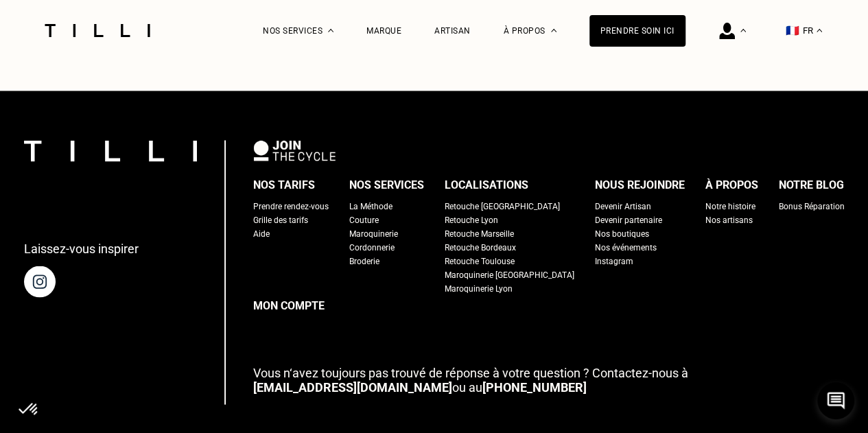 Image resolution: width=868 pixels, height=433 pixels. What do you see at coordinates (731, 184) in the screenshot?
I see `div: À propos` at bounding box center [731, 184].